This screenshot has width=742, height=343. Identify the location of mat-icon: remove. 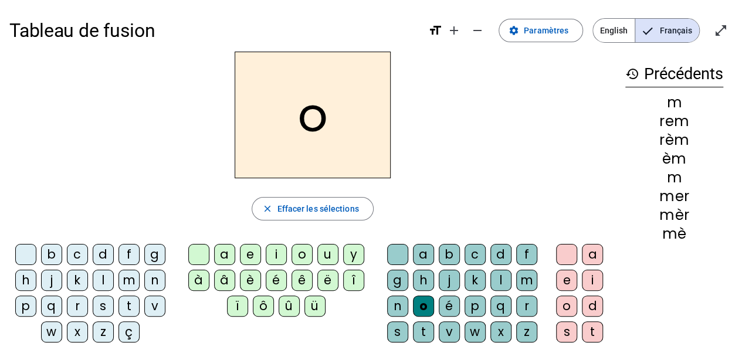
(478, 31).